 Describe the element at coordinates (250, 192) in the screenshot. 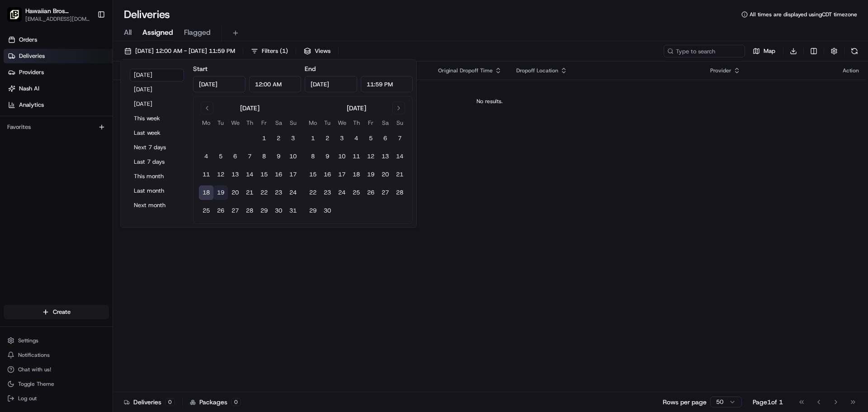

I see `button: 21` at that location.